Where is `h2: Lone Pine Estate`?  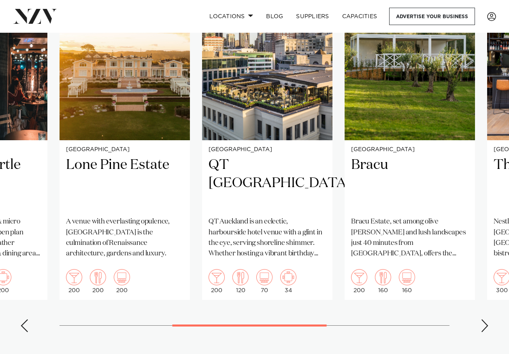
h2: Lone Pine Estate is located at coordinates (125, 183).